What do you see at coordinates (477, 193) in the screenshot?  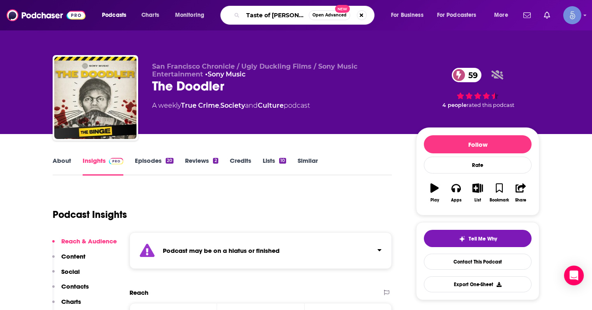 I see `button: List` at bounding box center [477, 193].